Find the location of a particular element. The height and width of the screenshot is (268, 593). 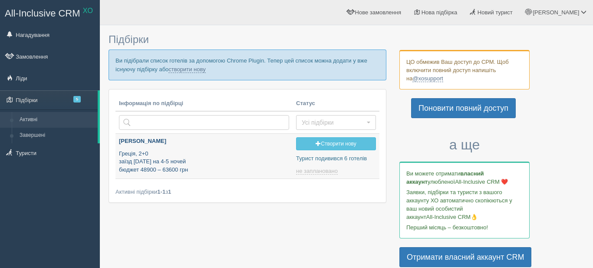

div: ЦО обмежив Ваш доступ до СРМ. Щоб включити повний доступ напишіть на is located at coordinates (465, 70).